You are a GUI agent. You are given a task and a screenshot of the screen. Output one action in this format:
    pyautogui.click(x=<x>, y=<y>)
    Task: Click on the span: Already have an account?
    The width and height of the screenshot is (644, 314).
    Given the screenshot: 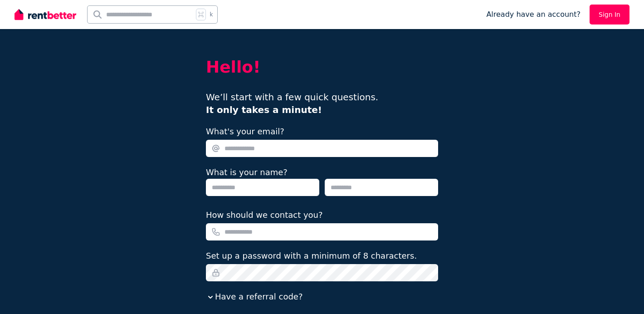 What is the action you would take?
    pyautogui.click(x=533, y=15)
    